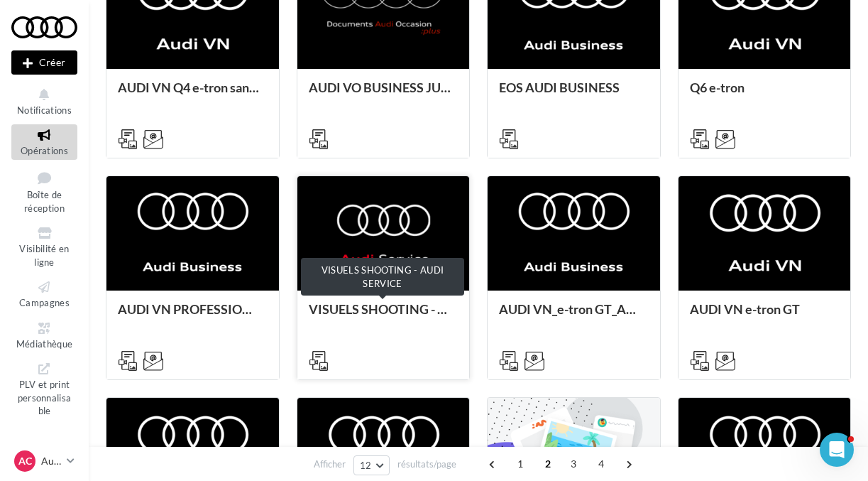 The height and width of the screenshot is (481, 868). I want to click on span: 4, so click(601, 464).